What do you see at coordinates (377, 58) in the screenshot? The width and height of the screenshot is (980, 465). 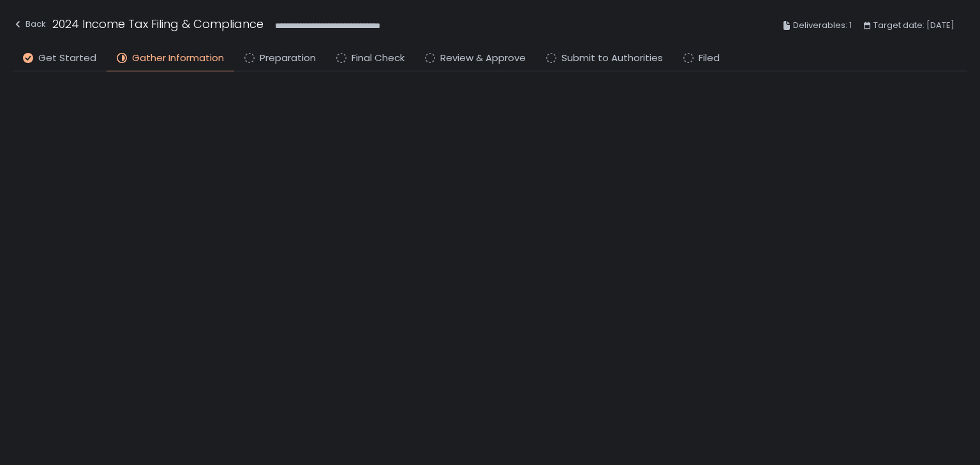 I see `span: Final Check` at bounding box center [377, 58].